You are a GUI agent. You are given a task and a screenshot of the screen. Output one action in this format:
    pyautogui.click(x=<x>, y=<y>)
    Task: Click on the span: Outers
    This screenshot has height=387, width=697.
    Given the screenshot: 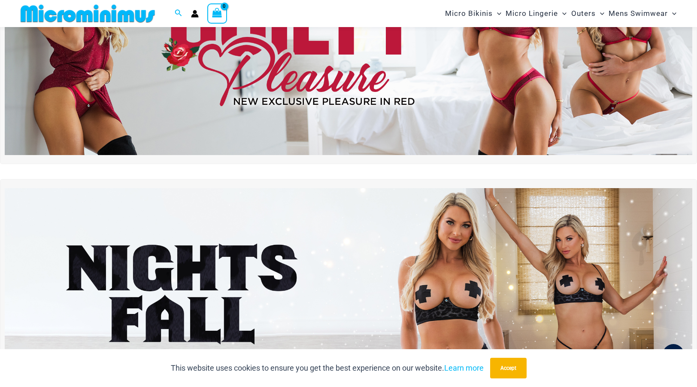 What is the action you would take?
    pyautogui.click(x=583, y=13)
    